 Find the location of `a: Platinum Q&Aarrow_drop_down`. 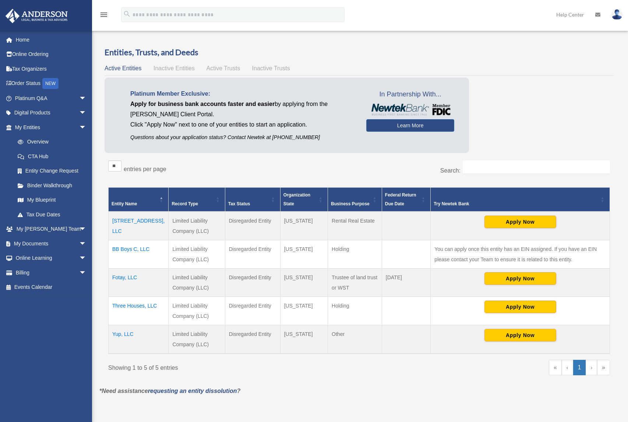

a: Platinum Q&Aarrow_drop_down is located at coordinates (51, 98).